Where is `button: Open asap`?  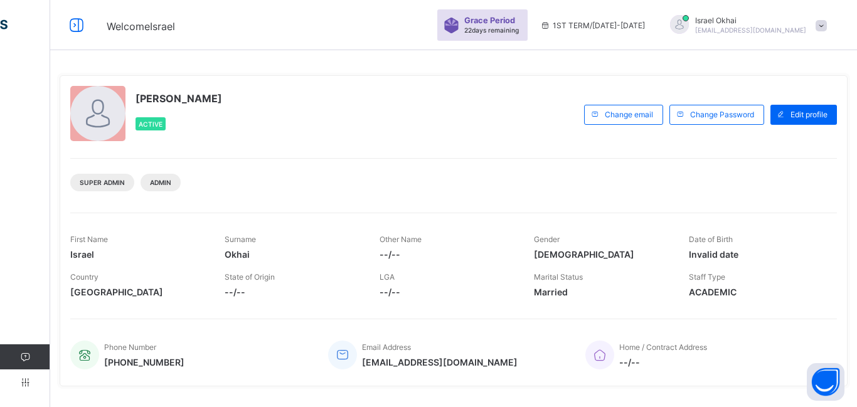 button: Open asap is located at coordinates (826, 382).